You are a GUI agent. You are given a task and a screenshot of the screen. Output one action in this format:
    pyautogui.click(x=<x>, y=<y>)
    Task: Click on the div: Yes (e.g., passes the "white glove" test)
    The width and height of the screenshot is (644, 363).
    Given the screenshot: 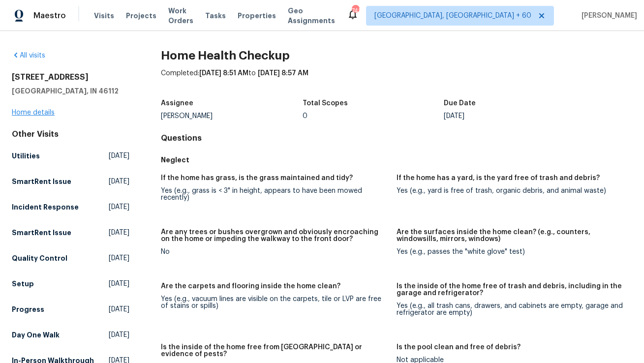 What is the action you would take?
    pyautogui.click(x=510, y=252)
    